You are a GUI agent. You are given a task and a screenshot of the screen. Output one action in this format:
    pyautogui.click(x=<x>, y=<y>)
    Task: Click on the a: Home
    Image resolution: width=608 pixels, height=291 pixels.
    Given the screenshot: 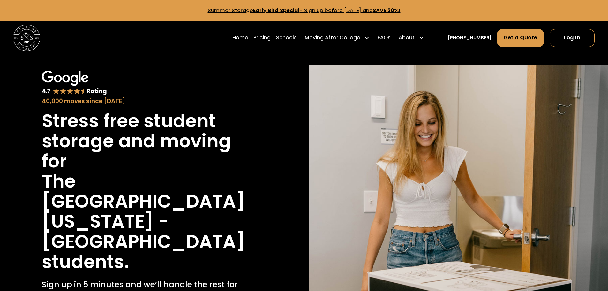 What is the action you would take?
    pyautogui.click(x=240, y=38)
    